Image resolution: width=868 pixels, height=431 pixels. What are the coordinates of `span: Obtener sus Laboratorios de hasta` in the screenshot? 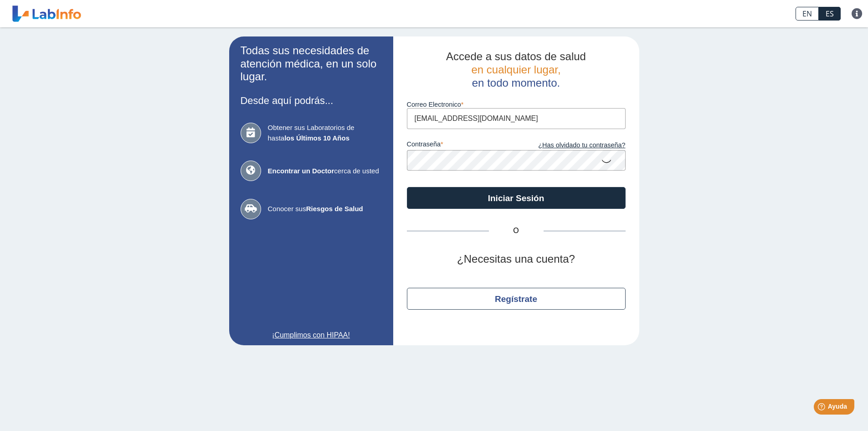 It's located at (325, 133).